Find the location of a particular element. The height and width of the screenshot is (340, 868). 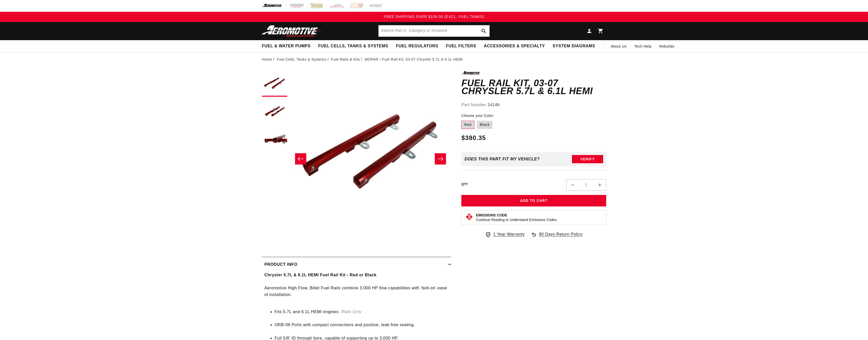

summary: Fuel & Water Pumps is located at coordinates (286, 46).